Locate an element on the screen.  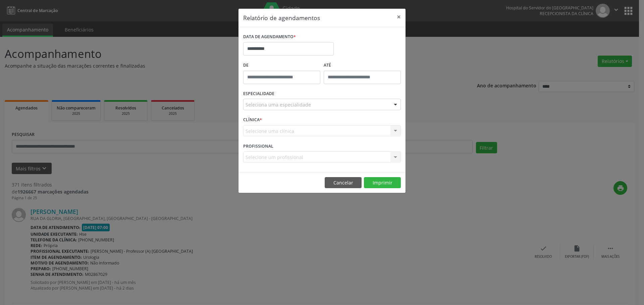
label: CLÍNICA is located at coordinates (253, 120).